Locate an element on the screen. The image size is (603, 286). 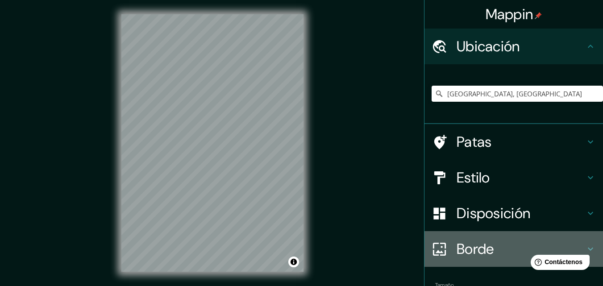
font: Ubicación is located at coordinates (488, 46).